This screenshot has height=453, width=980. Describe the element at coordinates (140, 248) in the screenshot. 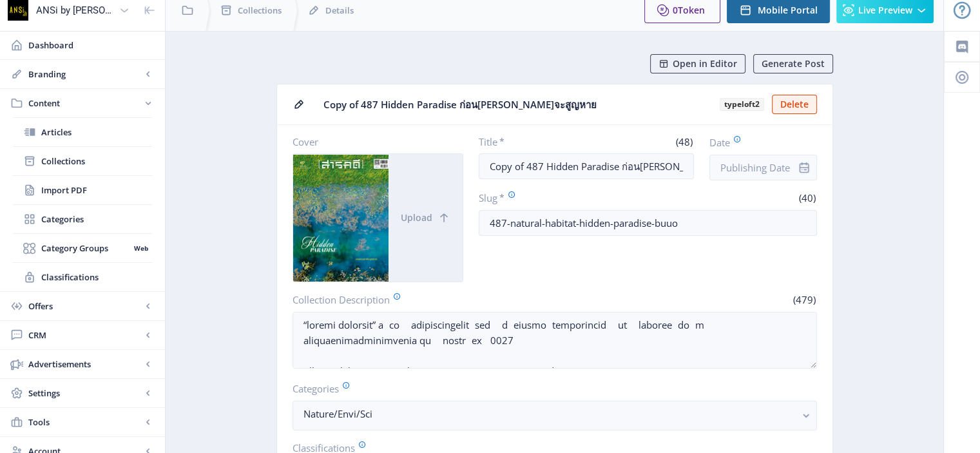

I see `nb-badge: Web` at that location.